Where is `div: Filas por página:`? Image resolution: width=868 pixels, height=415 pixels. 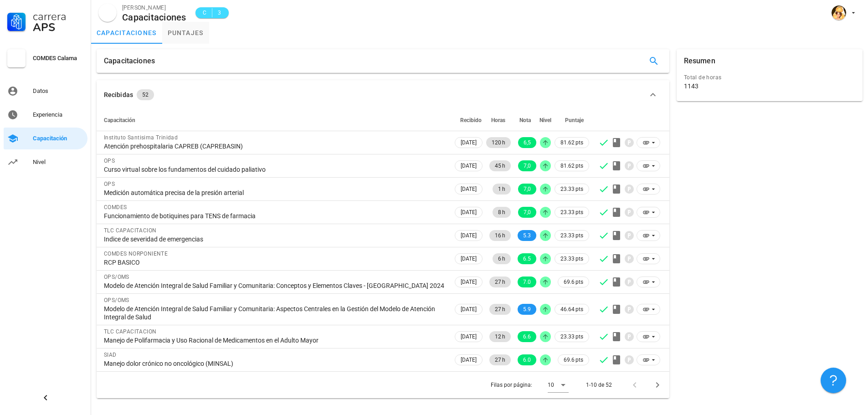
div: Filas por página: is located at coordinates (530, 385).